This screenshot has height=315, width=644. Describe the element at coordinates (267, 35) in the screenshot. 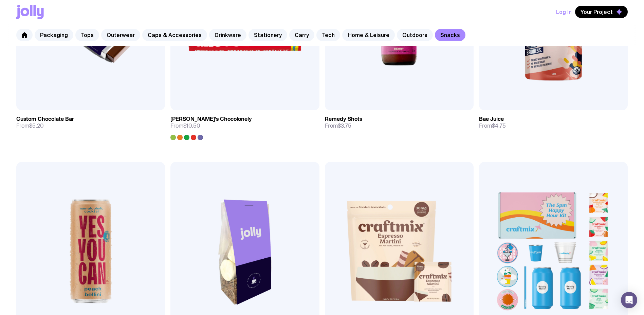

I see `a: Stationery` at that location.